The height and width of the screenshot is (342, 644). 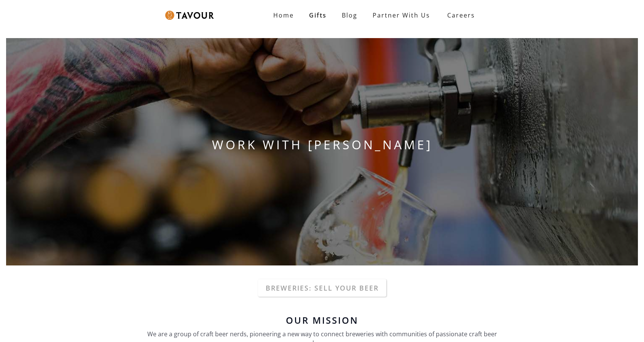 I want to click on a: Breweries: Sell your beer, so click(x=322, y=288).